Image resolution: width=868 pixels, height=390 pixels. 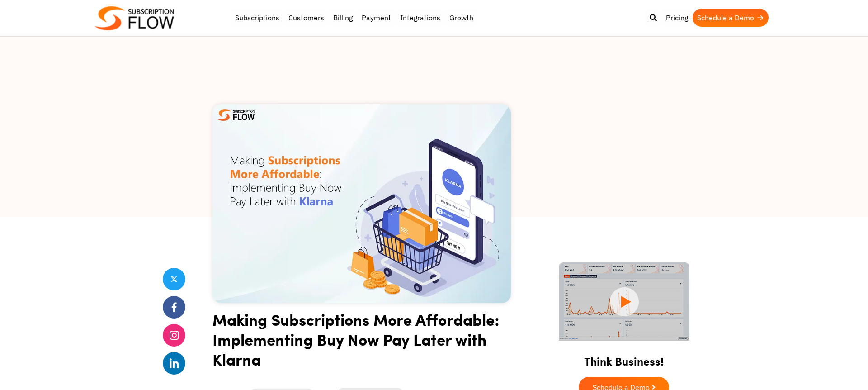 What do you see at coordinates (343, 18) in the screenshot?
I see `a: Billing` at bounding box center [343, 18].